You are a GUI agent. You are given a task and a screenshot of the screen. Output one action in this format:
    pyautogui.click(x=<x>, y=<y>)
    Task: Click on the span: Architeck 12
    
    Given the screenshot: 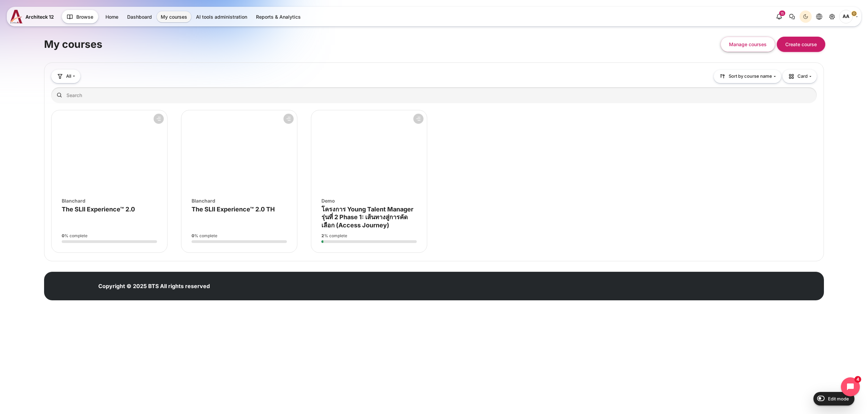 What is the action you would take?
    pyautogui.click(x=40, y=17)
    